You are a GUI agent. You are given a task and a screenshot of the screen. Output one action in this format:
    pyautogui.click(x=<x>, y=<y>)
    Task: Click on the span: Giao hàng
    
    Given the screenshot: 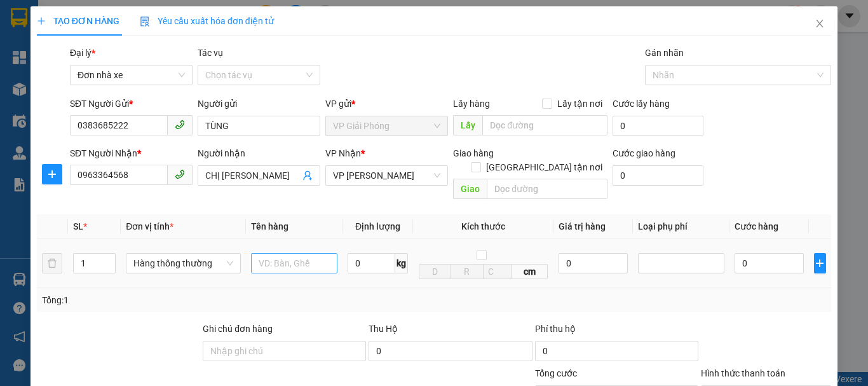 What is the action you would take?
    pyautogui.click(x=473, y=153)
    